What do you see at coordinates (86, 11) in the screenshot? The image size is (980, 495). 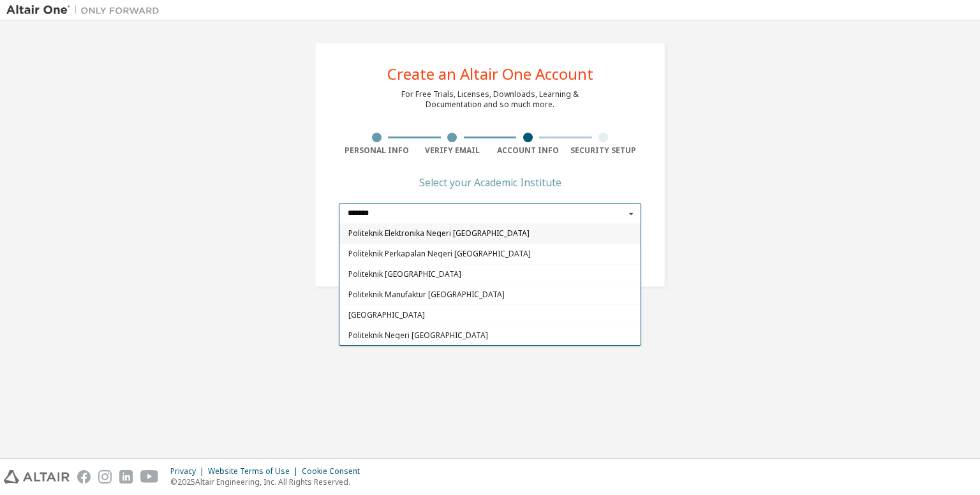 I see `img: Altair One` at bounding box center [86, 11].